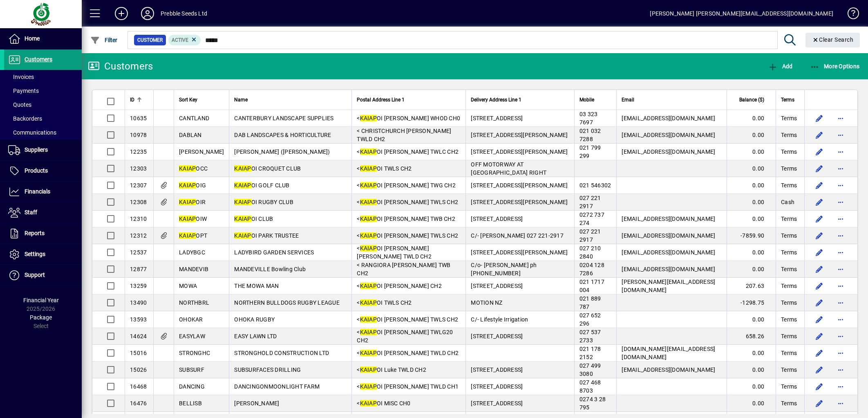 The image size is (868, 418). I want to click on span: Suppliers, so click(36, 150).